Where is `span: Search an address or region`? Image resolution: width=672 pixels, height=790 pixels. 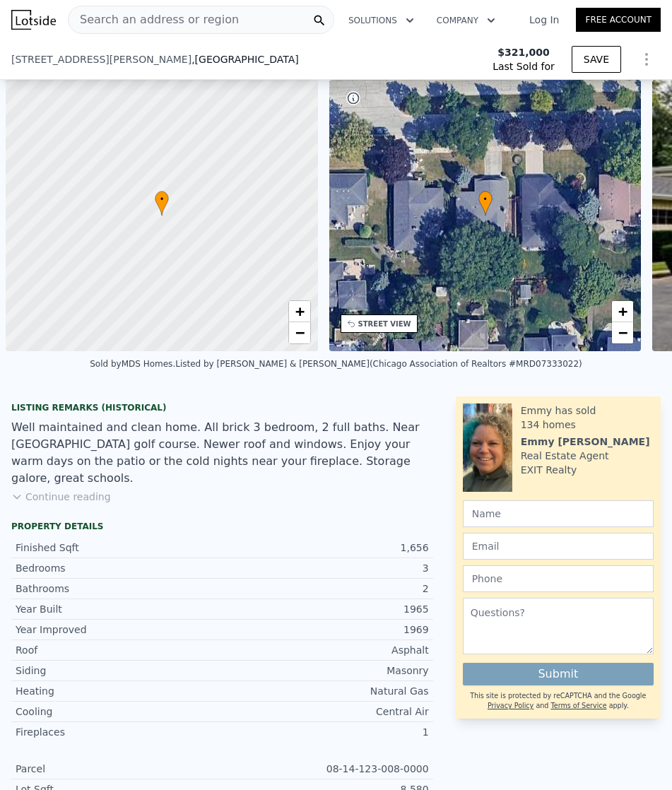 span: Search an address or region is located at coordinates (153, 20).